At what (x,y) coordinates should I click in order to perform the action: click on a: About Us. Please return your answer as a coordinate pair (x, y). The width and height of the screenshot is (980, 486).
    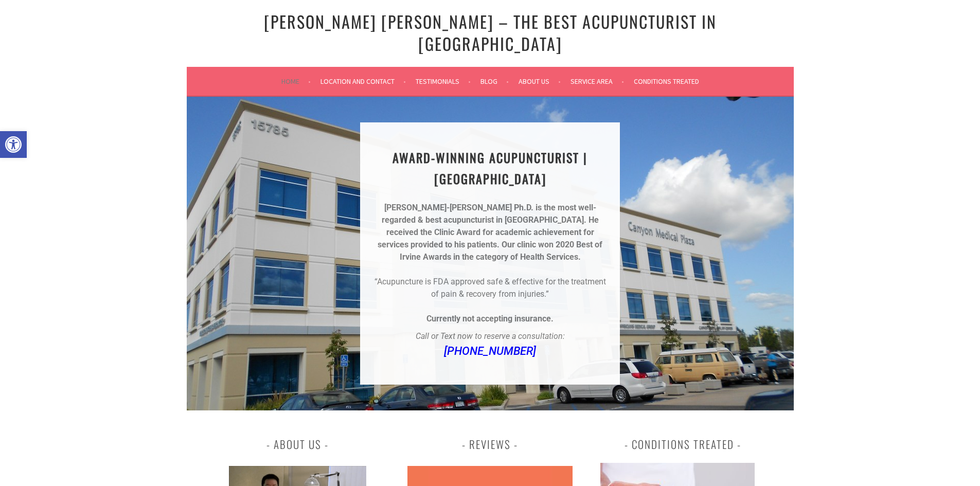
    Looking at the image, I should click on (540, 81).